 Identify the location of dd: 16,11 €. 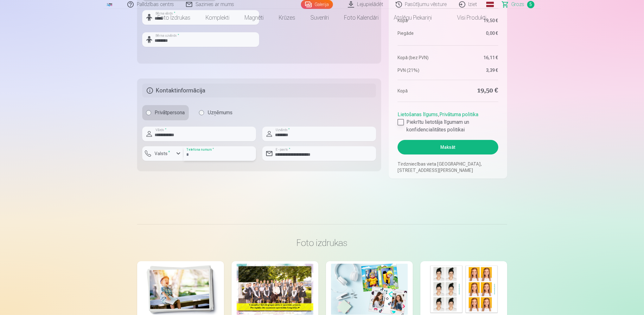
(474, 57).